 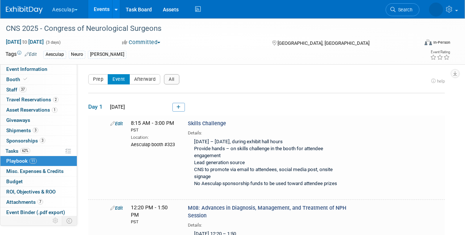 What do you see at coordinates (54, 110) in the screenshot?
I see `span: 1` at bounding box center [54, 110].